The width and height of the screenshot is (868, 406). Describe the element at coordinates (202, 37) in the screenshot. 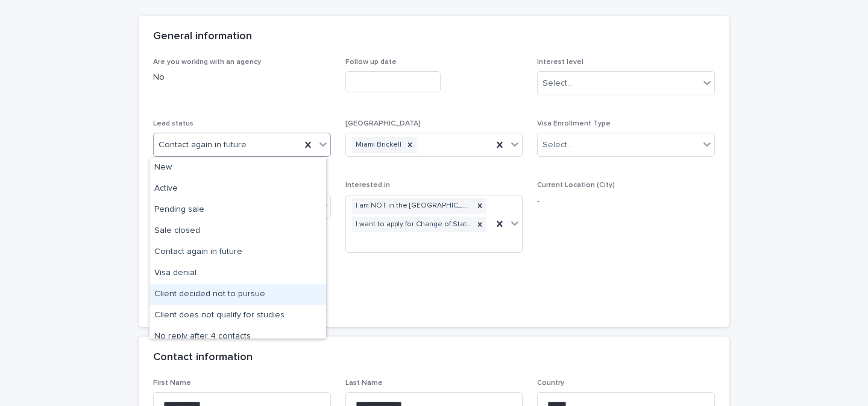

I see `h2: General information` at that location.